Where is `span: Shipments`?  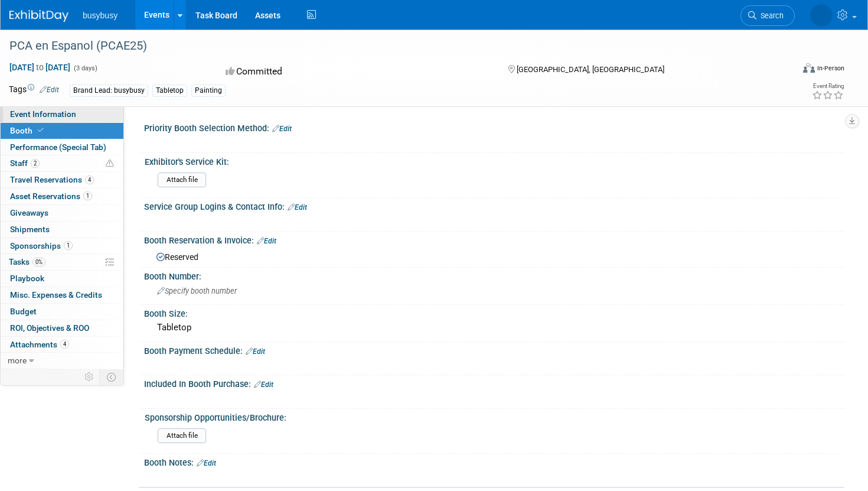 span: Shipments is located at coordinates (30, 229).